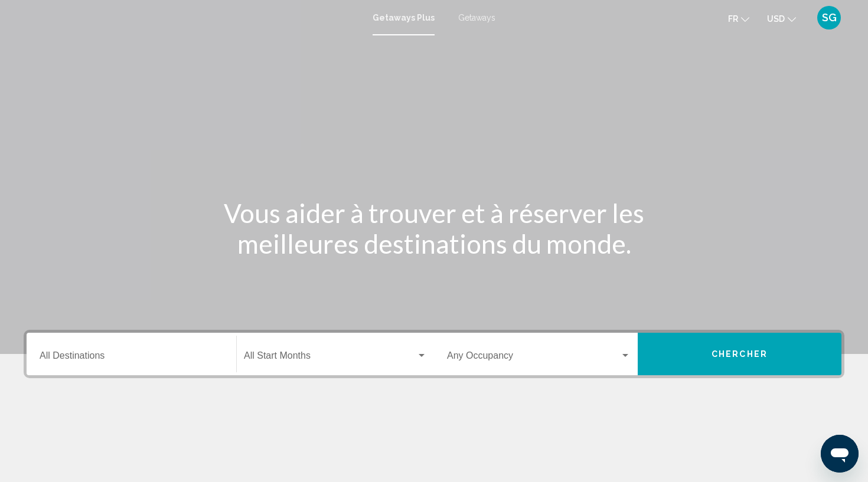 The width and height of the screenshot is (868, 482). What do you see at coordinates (828, 17) in the screenshot?
I see `span: SG` at bounding box center [828, 17].